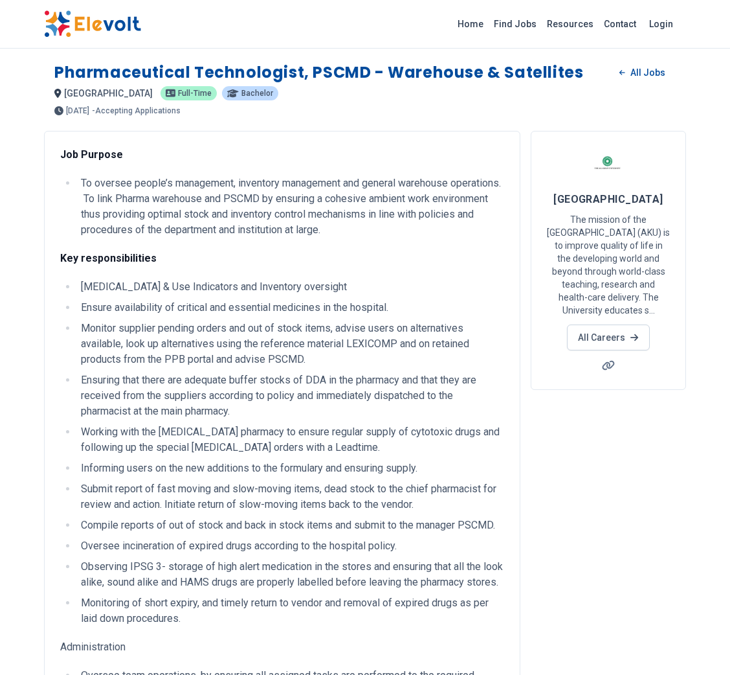  Describe the element at coordinates (291, 574) in the screenshot. I see `li: Observing IPSG 3- storage of high alert medication in the stores and ensuring that all the look a...` at that location.